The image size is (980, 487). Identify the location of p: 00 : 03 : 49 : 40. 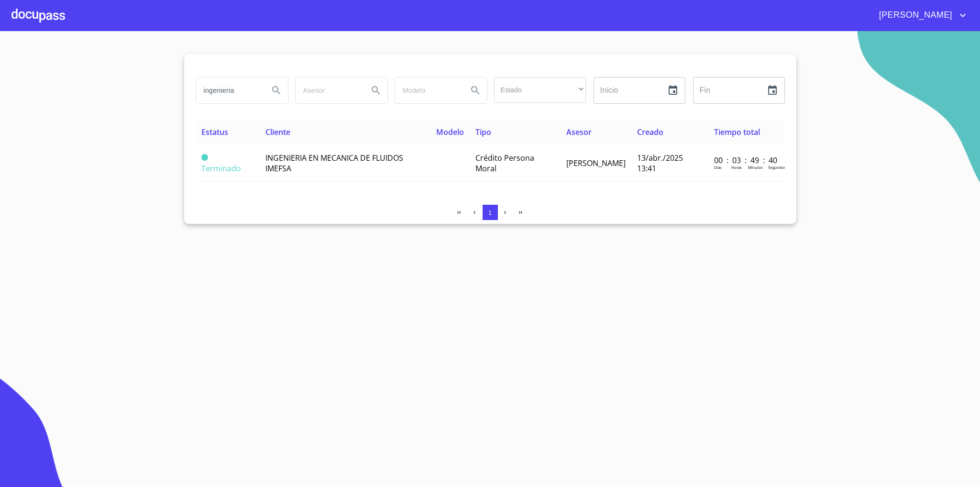
(746, 160).